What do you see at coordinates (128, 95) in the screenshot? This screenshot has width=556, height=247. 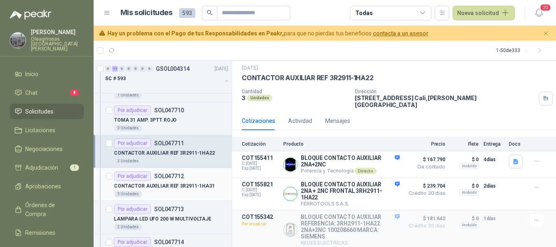 I see `div: 1 Unidades` at bounding box center [128, 95].